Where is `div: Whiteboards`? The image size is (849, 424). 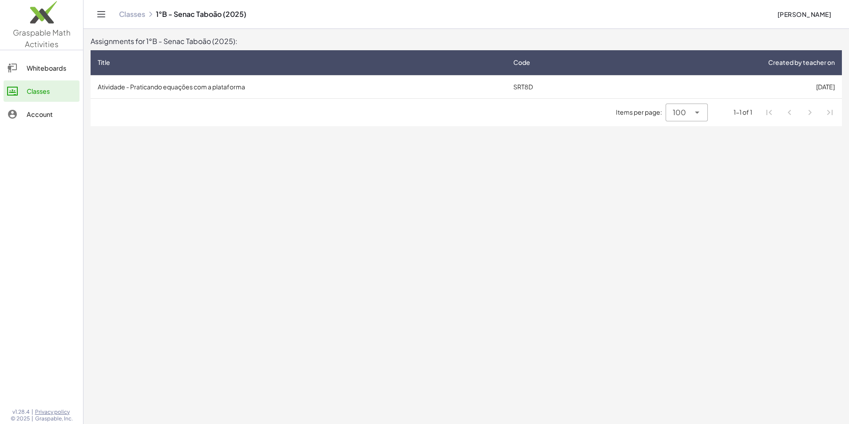
div: Whiteboards is located at coordinates (51, 68).